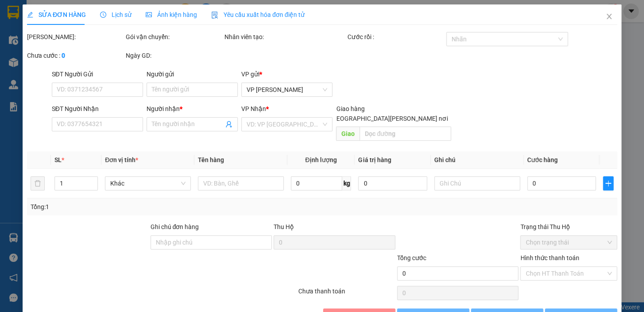 The width and height of the screenshot is (644, 312). What do you see at coordinates (285, 37) in the screenshot?
I see `div: Nhân viên tạo:` at bounding box center [285, 37].